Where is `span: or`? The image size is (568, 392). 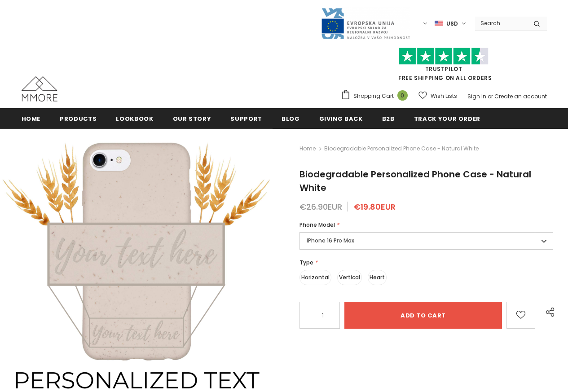
span: or is located at coordinates (490, 96).